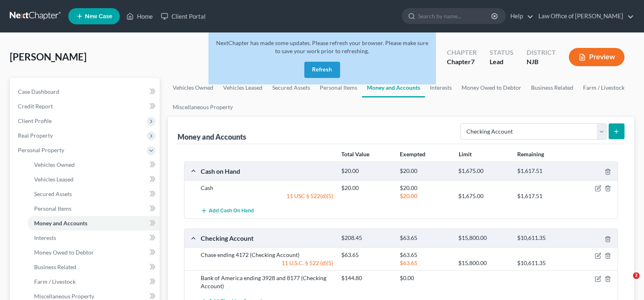  What do you see at coordinates (473, 61) in the screenshot?
I see `span: 7` at bounding box center [473, 61].